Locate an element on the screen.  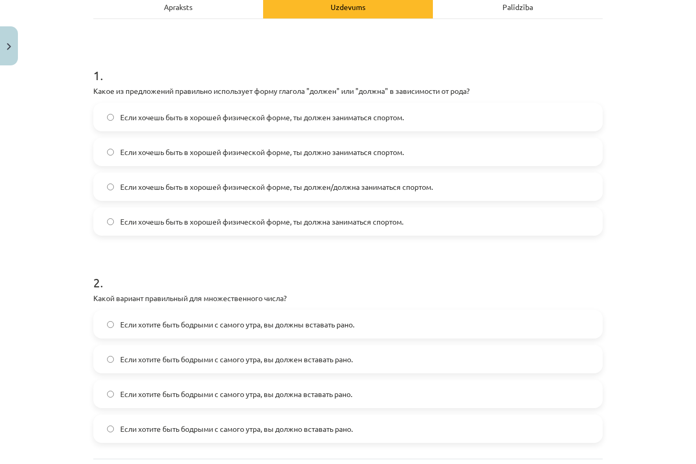
input: Если хочешь быть в хорошей физической форме, ты должно заниматься спортом. is located at coordinates (110, 152).